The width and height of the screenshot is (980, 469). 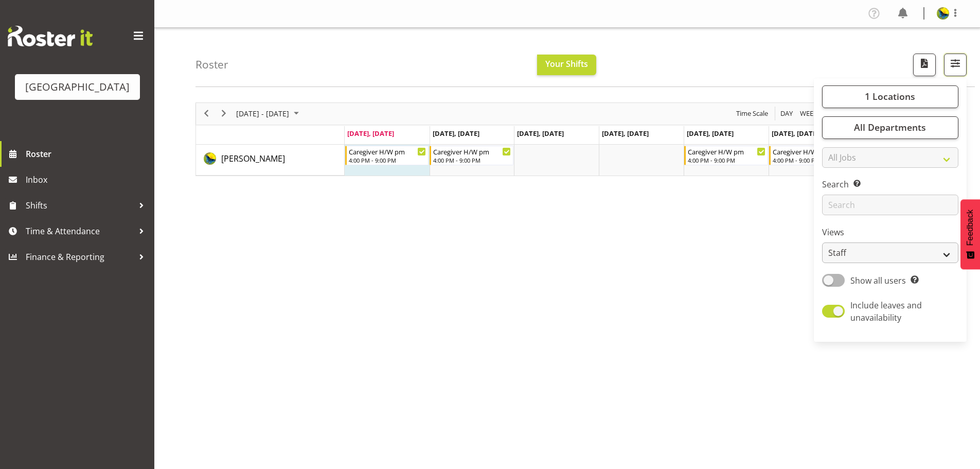 What do you see at coordinates (808, 113) in the screenshot?
I see `button: Timeline Week` at bounding box center [808, 113].